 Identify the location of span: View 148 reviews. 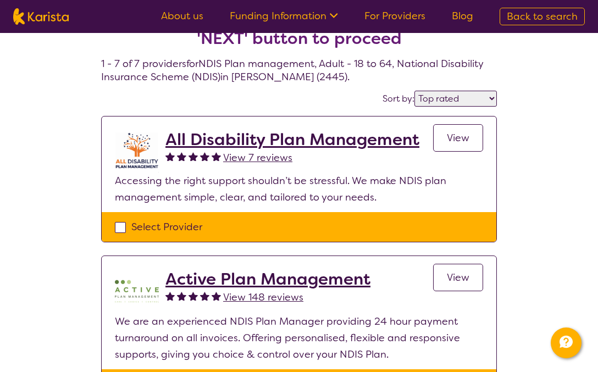
(263, 297).